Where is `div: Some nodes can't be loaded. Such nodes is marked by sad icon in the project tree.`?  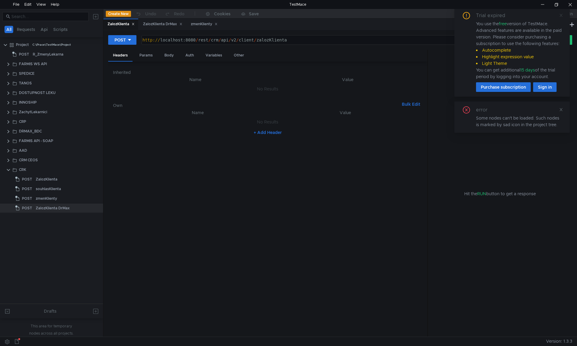 div: Some nodes can't be loaded. Such nodes is marked by sad icon in the project tree. is located at coordinates (519, 121).